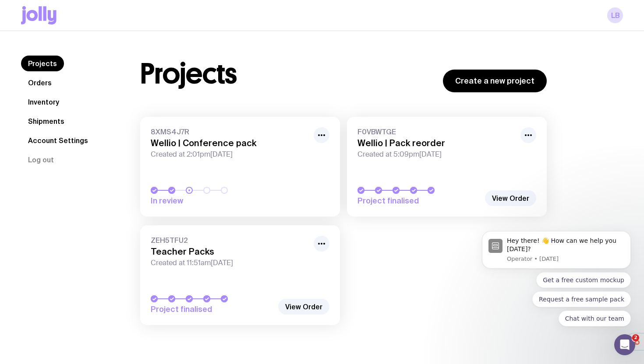  What do you see at coordinates (126, 155) in the screenshot?
I see `button: Quick reply: Chat with our team` at bounding box center [126, 155].